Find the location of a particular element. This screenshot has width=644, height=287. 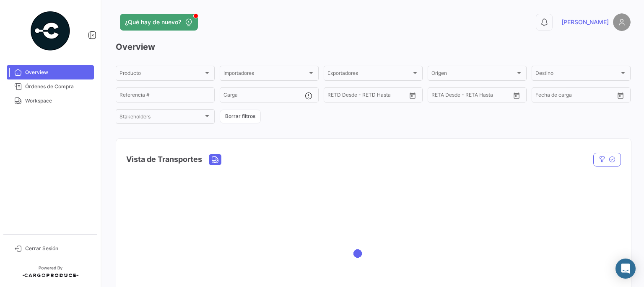

span: Producto is located at coordinates (161, 74).